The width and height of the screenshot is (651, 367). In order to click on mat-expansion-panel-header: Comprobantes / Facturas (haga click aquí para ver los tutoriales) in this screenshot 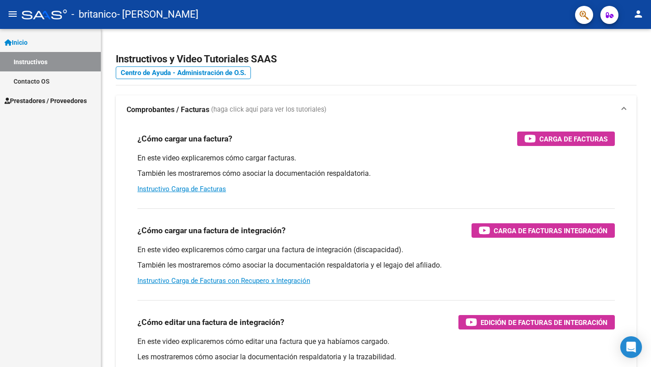, I will do `click(376, 110)`.